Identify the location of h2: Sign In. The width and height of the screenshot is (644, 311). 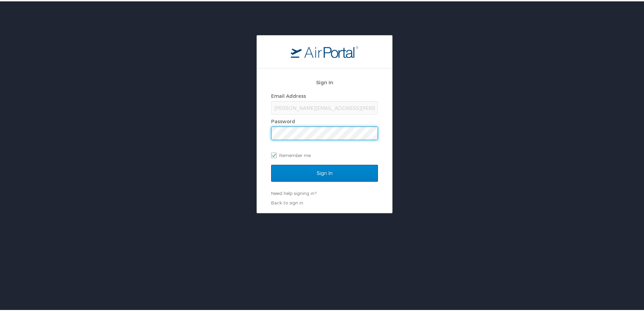
(324, 81).